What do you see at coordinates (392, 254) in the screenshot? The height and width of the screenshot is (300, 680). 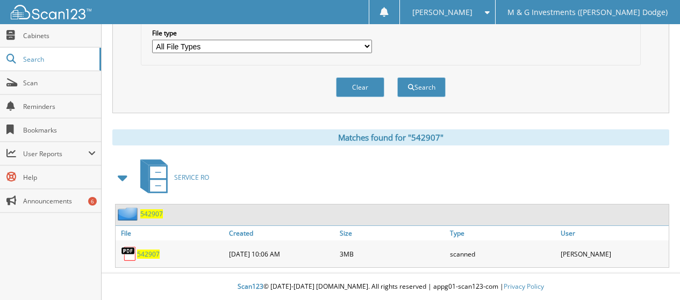 I see `div: 3MB` at bounding box center [392, 254].